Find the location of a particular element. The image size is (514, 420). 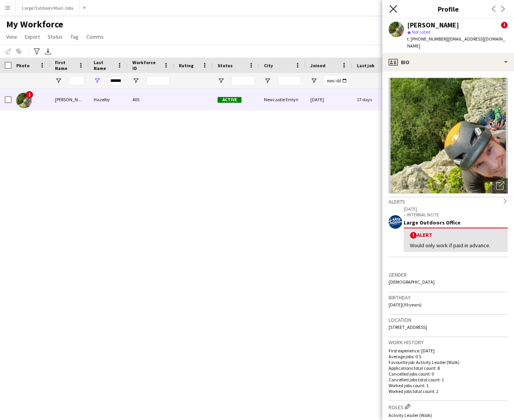

div: 17 days is located at coordinates (375, 99).